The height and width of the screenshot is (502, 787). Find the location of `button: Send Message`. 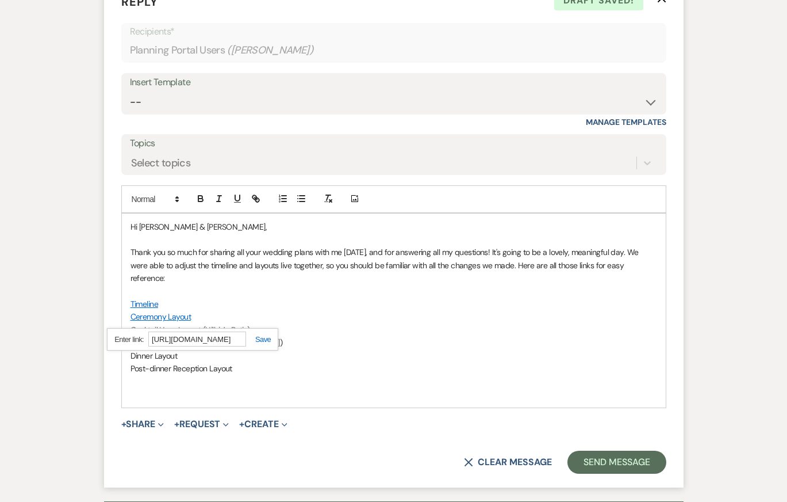

button: Send Message is located at coordinates (617, 462).